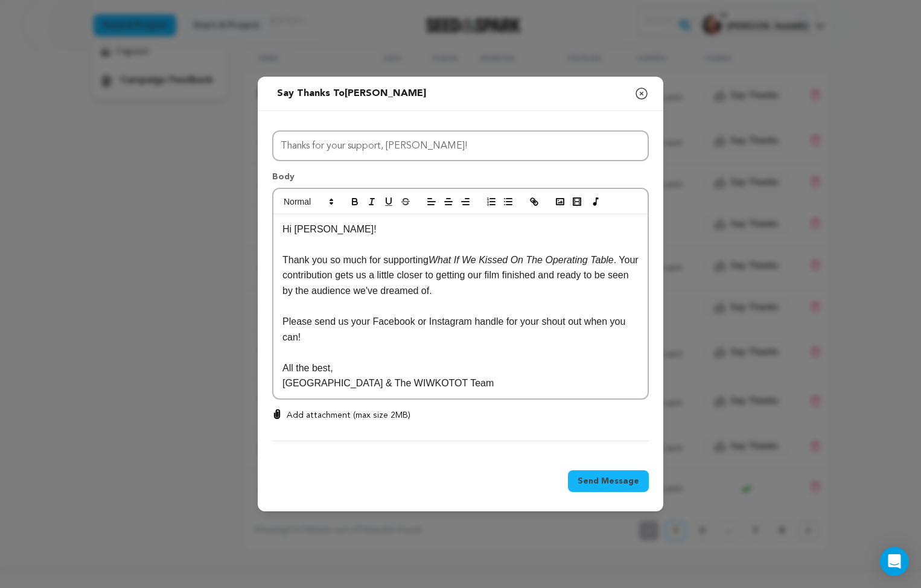 The width and height of the screenshot is (921, 588). I want to click on p: Add attachment (max size 2MB), so click(348, 415).